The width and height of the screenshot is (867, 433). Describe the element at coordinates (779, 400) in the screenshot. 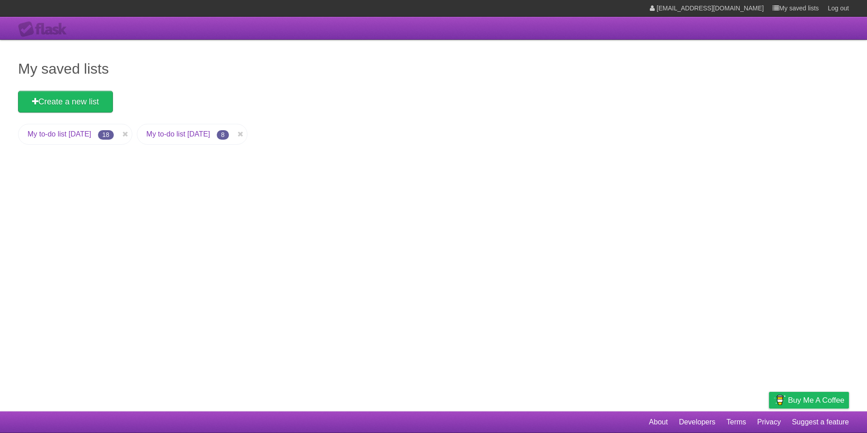

I see `img: Buy me a coffee` at that location.